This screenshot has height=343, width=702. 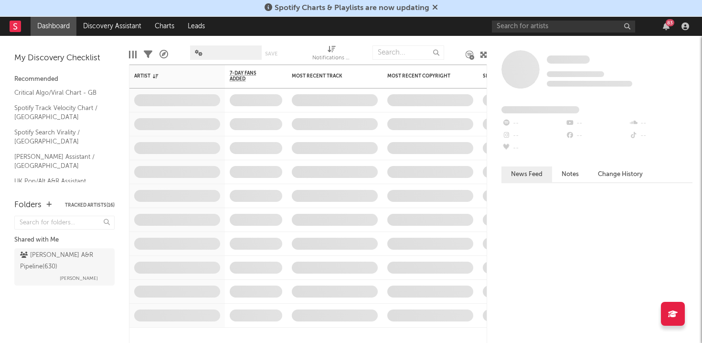 What do you see at coordinates (570, 174) in the screenshot?
I see `button: Notes` at bounding box center [570, 174].